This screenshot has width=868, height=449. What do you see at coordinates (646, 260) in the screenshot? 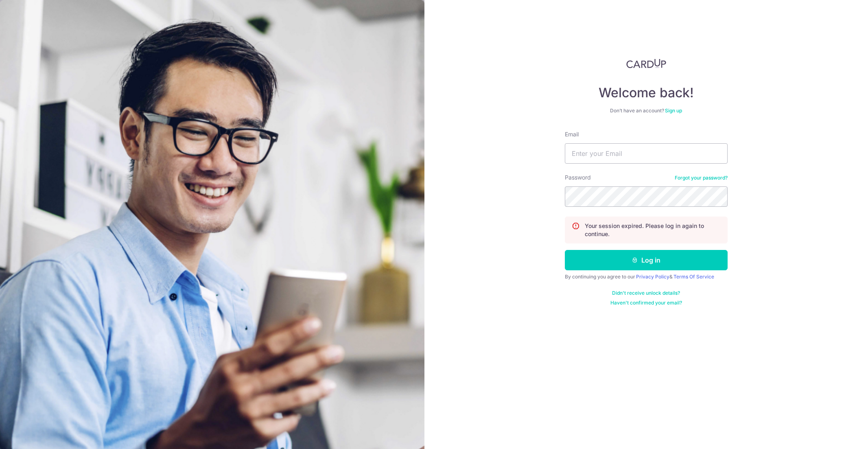
I see `button: Log in` at bounding box center [646, 260].